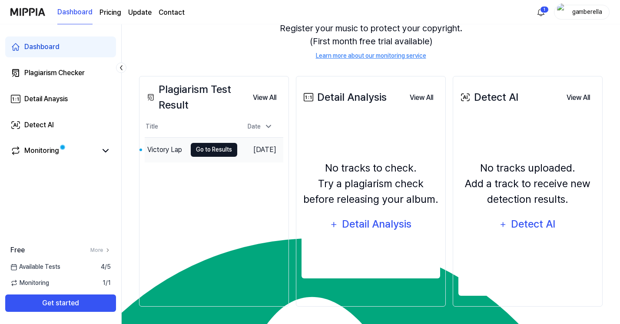 This screenshot has height=324, width=620. What do you see at coordinates (42, 47) in the screenshot?
I see `div: Dashboard` at bounding box center [42, 47].